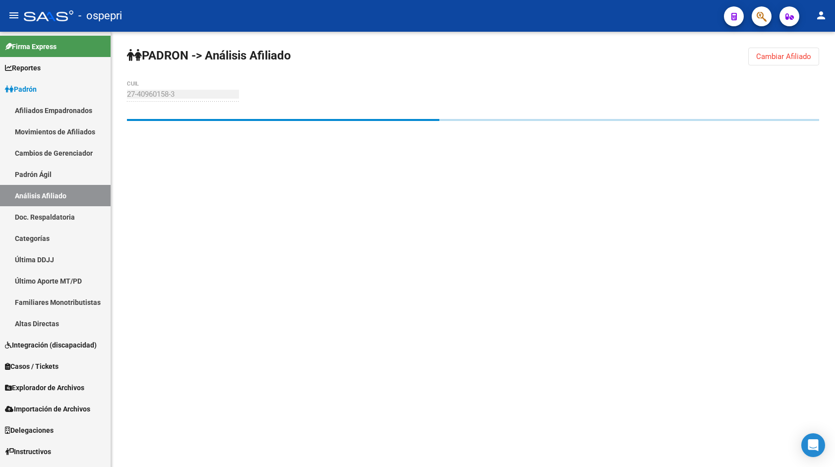 The height and width of the screenshot is (467, 835). What do you see at coordinates (209, 56) in the screenshot?
I see `strong: PADRON -> Análisis Afiliado` at bounding box center [209, 56].